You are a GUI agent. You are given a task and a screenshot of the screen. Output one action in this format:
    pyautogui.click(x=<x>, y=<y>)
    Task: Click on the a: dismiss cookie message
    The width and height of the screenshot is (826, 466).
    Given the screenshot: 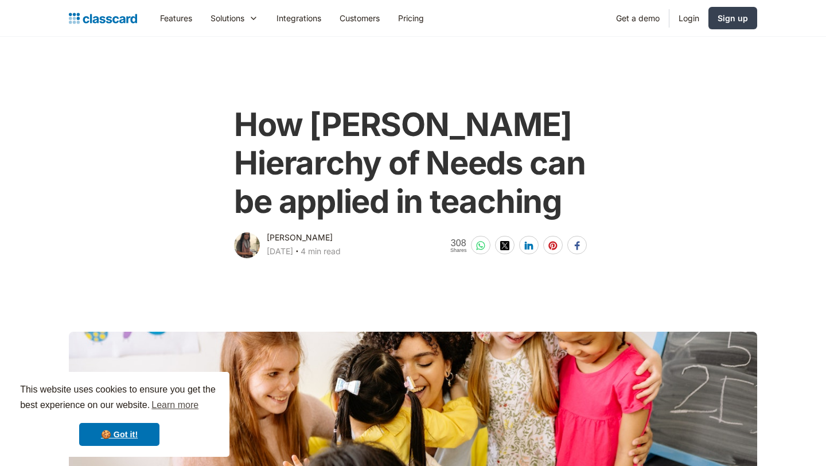 What is the action you would take?
    pyautogui.click(x=119, y=434)
    